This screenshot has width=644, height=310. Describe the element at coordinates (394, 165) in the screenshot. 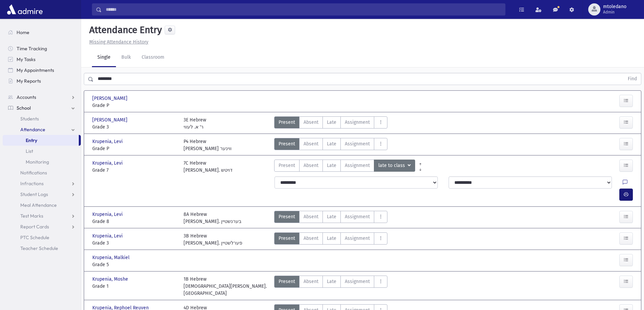

I see `button: late to class` at that location.